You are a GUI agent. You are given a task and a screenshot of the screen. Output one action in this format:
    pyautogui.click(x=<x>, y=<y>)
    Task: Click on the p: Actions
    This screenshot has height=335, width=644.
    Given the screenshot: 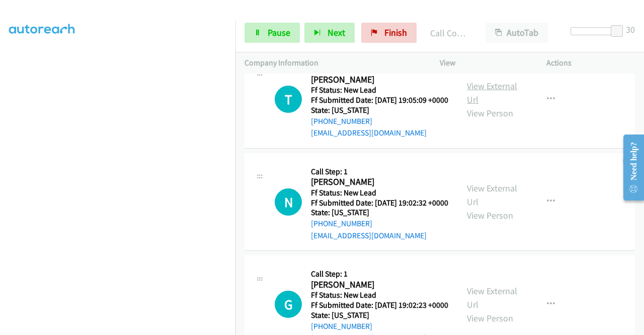 What is the action you would take?
    pyautogui.click(x=591, y=63)
    